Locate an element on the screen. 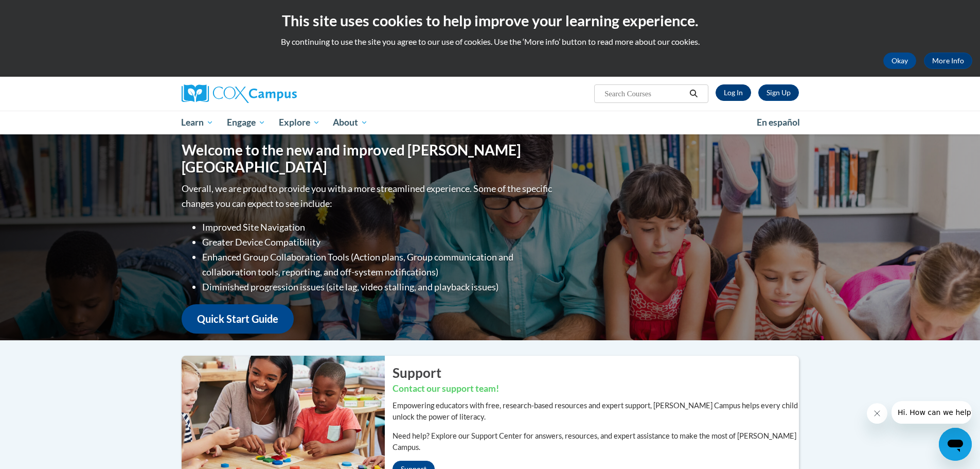  li: Improved Site Navigation is located at coordinates (379, 227).